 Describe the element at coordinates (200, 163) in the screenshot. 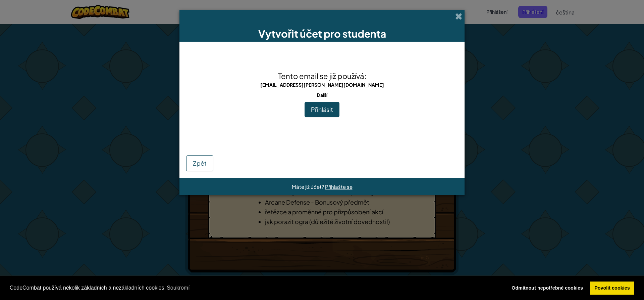

I see `button: Zpět` at that location.